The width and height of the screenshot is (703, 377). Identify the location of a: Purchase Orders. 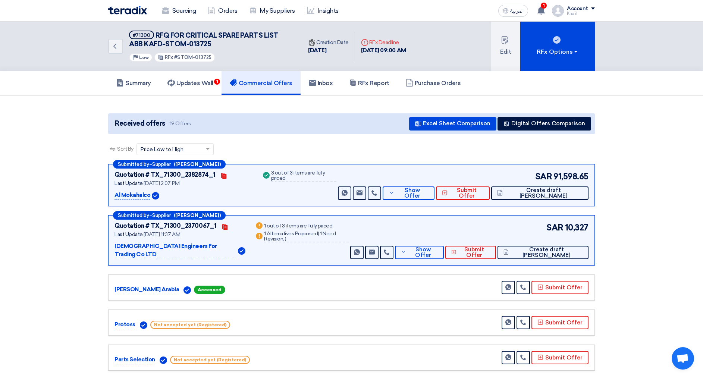
(433, 83).